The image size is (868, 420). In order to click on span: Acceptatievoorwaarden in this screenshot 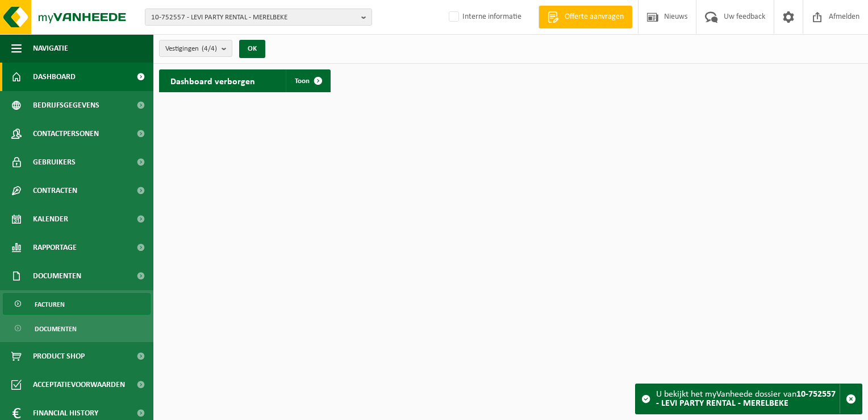, I will do `click(79, 384)`.